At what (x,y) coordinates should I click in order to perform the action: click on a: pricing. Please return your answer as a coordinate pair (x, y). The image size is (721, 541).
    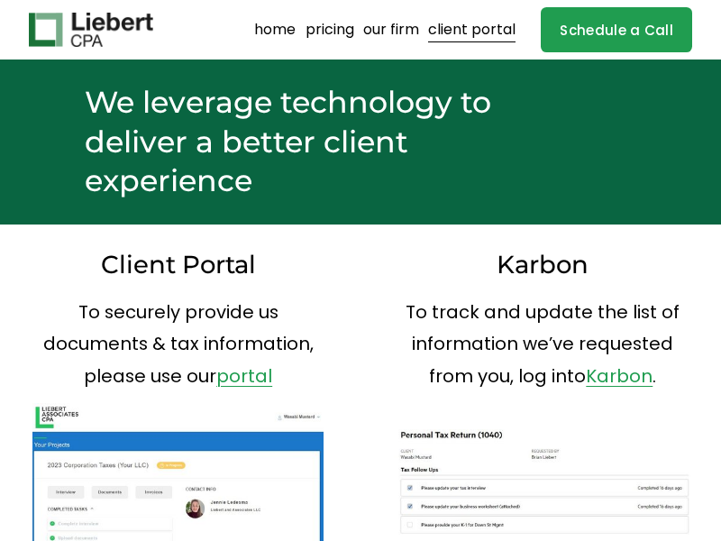
    Looking at the image, I should click on (330, 30).